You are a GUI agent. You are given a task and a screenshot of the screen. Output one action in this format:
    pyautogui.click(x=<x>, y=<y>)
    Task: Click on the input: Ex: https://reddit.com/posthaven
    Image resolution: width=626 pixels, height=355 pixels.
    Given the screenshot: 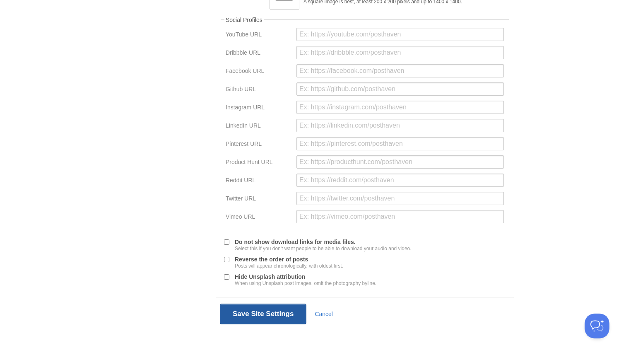 What is the action you would take?
    pyautogui.click(x=400, y=180)
    